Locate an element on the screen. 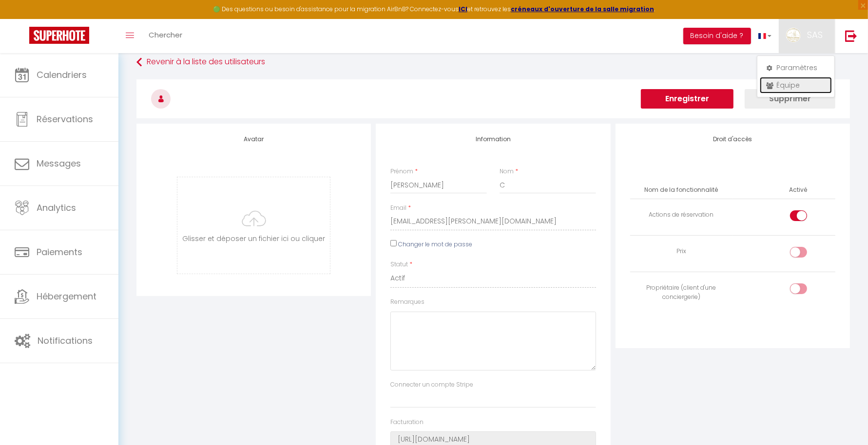 This screenshot has width=868, height=445. h4: Information is located at coordinates (493, 139).